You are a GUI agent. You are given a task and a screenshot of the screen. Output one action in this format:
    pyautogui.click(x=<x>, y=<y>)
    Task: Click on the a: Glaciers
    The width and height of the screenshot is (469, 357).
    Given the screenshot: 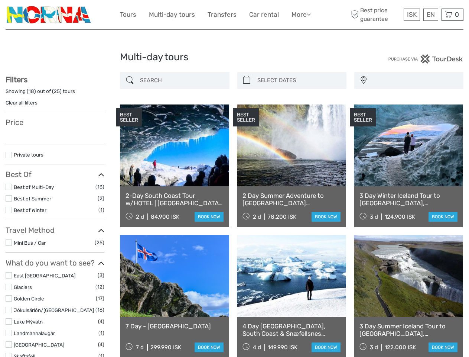 What is the action you would take?
    pyautogui.click(x=23, y=287)
    